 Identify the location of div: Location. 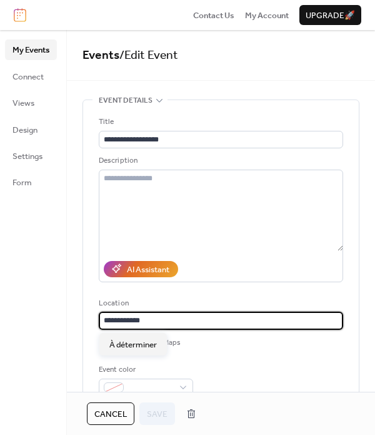
(220, 303).